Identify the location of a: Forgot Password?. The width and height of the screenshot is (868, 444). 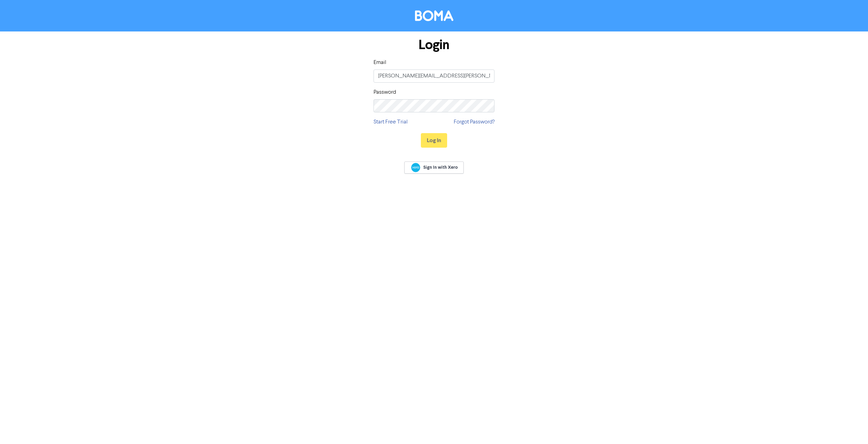
(474, 122).